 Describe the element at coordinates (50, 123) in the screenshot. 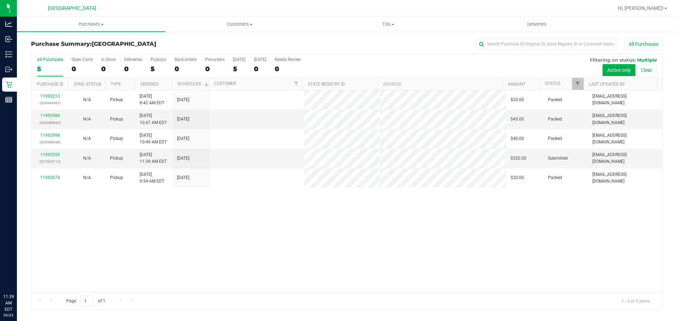

I see `p: (326988600)` at that location.